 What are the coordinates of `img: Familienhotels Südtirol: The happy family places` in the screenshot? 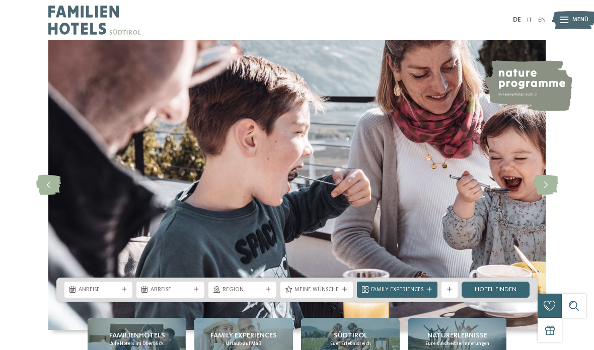 It's located at (297, 185).